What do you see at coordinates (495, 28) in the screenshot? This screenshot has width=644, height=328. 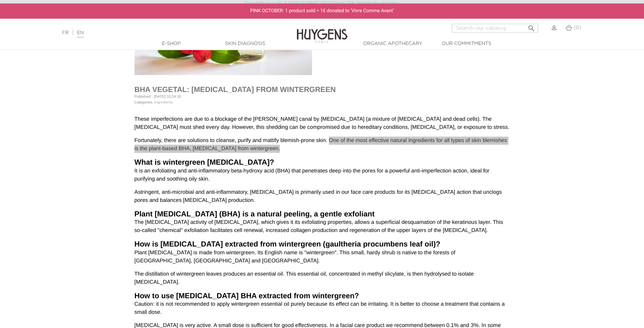 I see `input: Search` at bounding box center [495, 28].